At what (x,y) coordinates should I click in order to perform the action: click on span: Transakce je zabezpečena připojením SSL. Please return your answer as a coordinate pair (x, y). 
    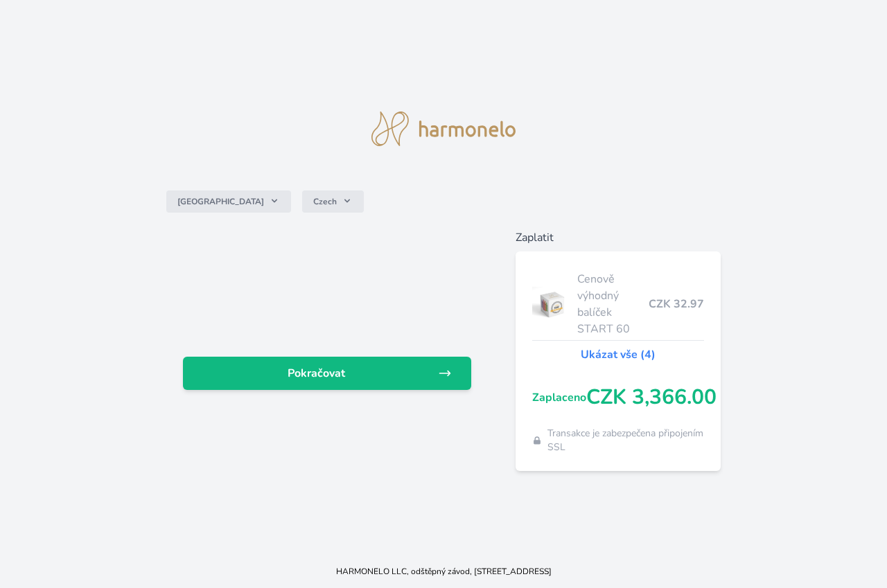
    Looking at the image, I should click on (626, 440).